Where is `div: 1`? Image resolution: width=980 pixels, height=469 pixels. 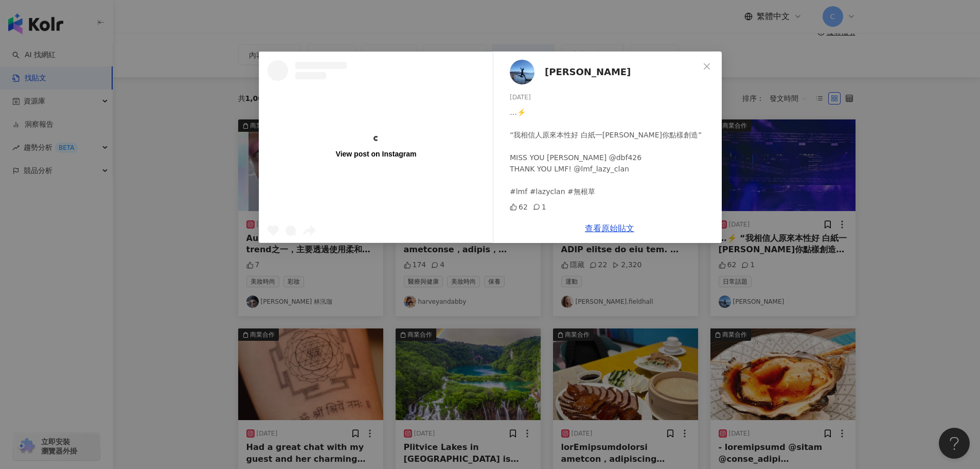 div: 1 is located at coordinates (539, 207).